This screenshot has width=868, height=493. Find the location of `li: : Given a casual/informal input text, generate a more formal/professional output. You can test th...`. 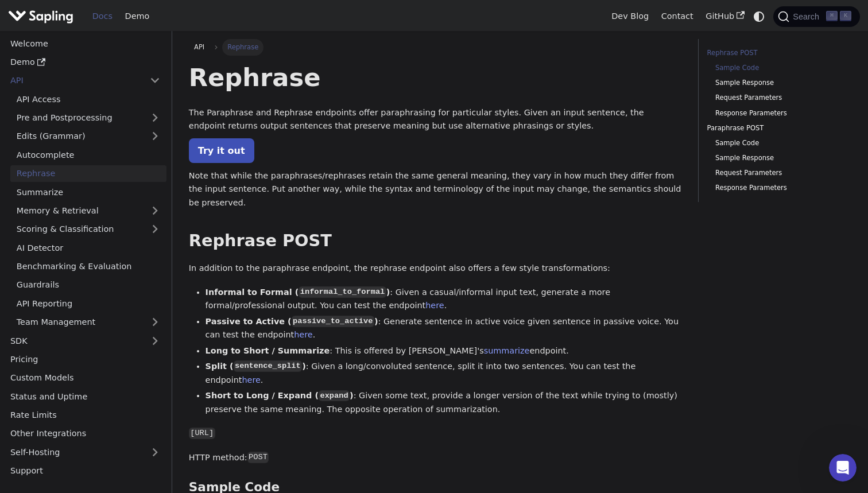

li: : Given a casual/informal input text, generate a more formal/professional output. You can test th... is located at coordinates (444, 300).